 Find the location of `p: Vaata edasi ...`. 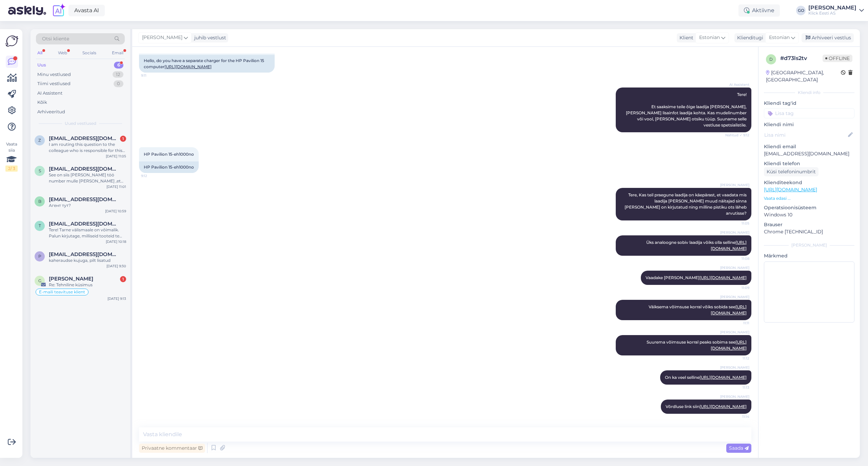

p: Vaata edasi ... is located at coordinates (809, 198).